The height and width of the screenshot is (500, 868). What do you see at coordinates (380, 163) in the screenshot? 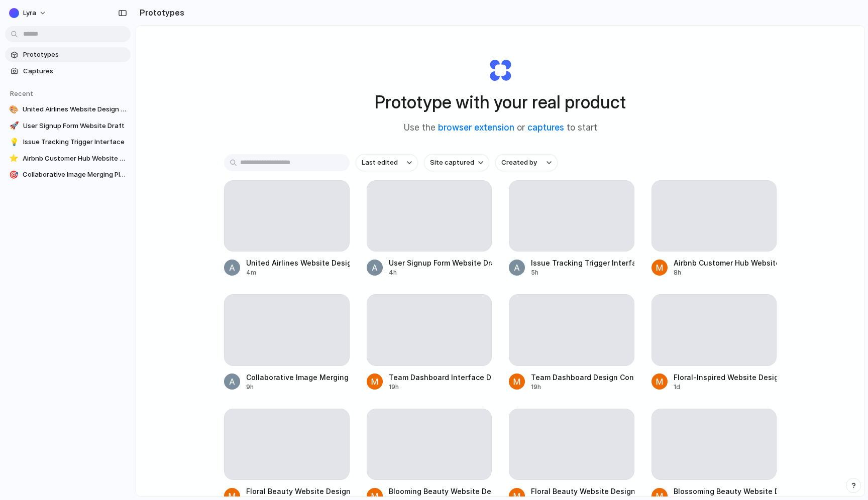
I see `span: Last edited` at bounding box center [380, 163].